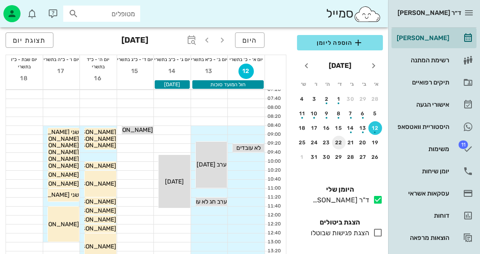  What do you see at coordinates (274, 99) in the screenshot?
I see `div: 07:40` at bounding box center [274, 99].